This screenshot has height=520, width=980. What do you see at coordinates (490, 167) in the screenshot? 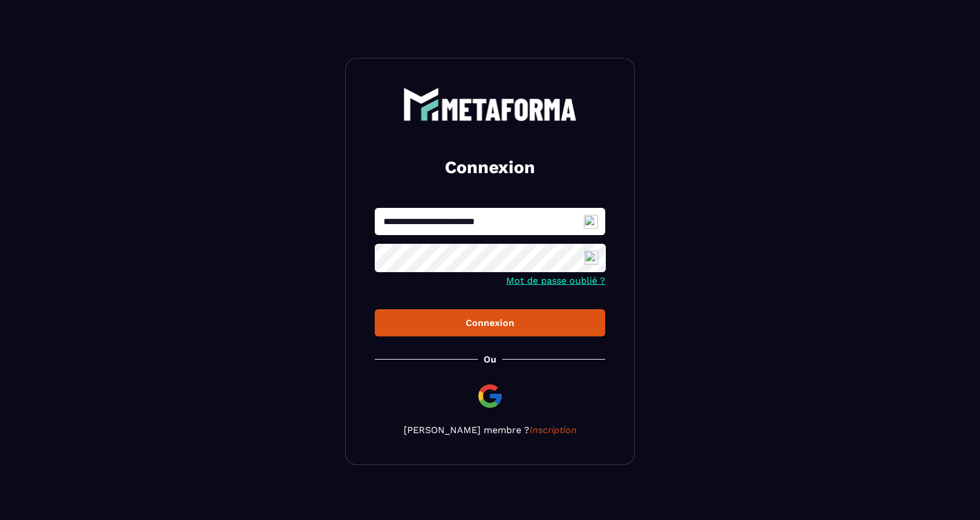
I see `h2: Connexion` at bounding box center [490, 167].